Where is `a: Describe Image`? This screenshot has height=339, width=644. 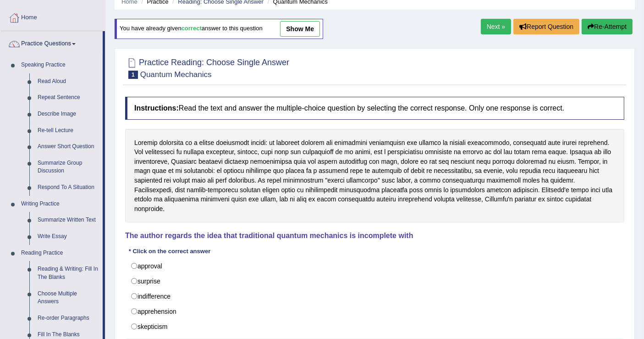
a: Describe Image is located at coordinates (68, 114).